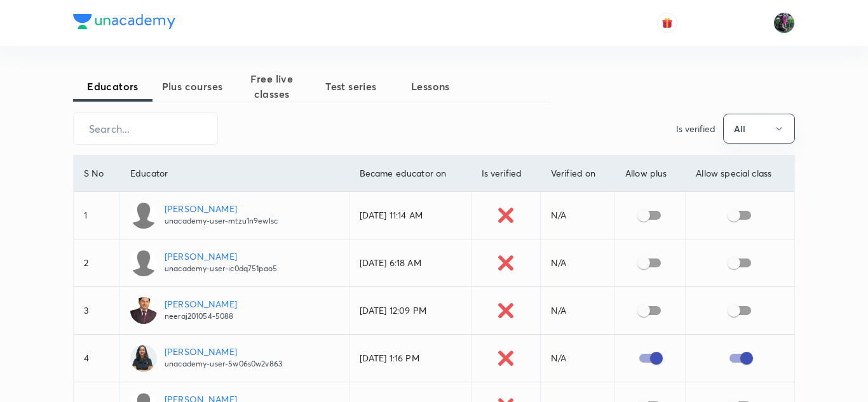 The image size is (868, 402). What do you see at coordinates (223, 364) in the screenshot?
I see `p: unacademy-user-5w06s0w2v863` at bounding box center [223, 364].